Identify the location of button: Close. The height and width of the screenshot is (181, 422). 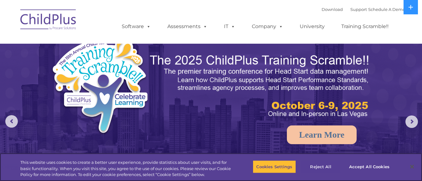
(412, 167).